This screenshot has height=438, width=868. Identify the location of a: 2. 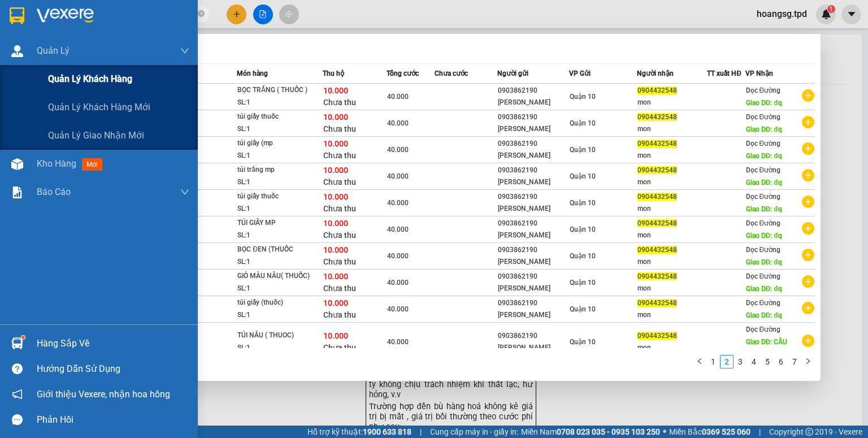
(727, 362).